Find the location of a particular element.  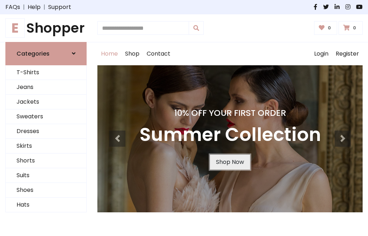

a: Home is located at coordinates (109, 54).